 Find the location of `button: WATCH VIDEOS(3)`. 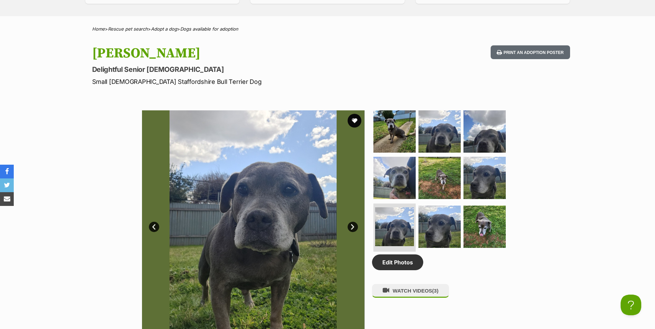

button: WATCH VIDEOS(3) is located at coordinates (410, 291).